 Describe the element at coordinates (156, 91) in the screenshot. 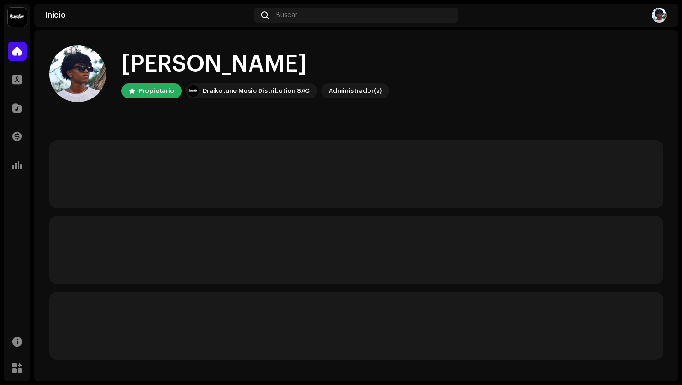

I see `div: Propietario` at that location.